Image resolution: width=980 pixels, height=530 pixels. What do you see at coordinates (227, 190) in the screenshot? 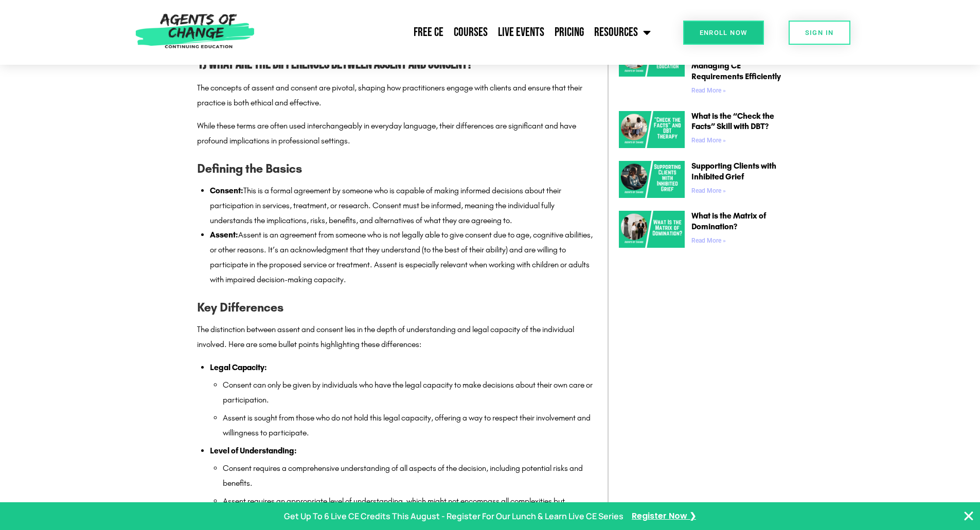
I see `strong: Consent:` at bounding box center [227, 190].